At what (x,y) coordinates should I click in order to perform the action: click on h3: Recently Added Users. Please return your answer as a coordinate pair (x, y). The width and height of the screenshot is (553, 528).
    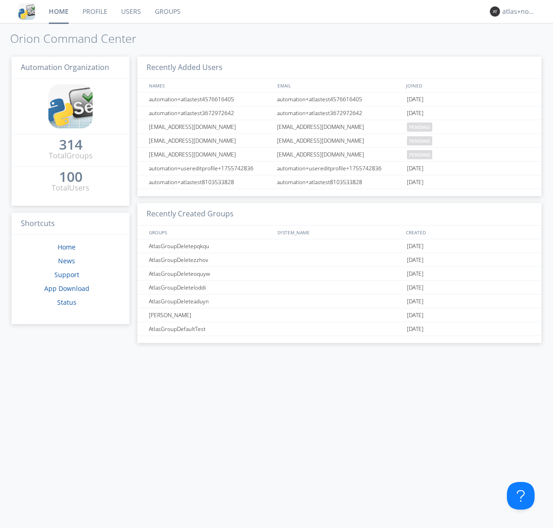
    Looking at the image, I should click on (339, 68).